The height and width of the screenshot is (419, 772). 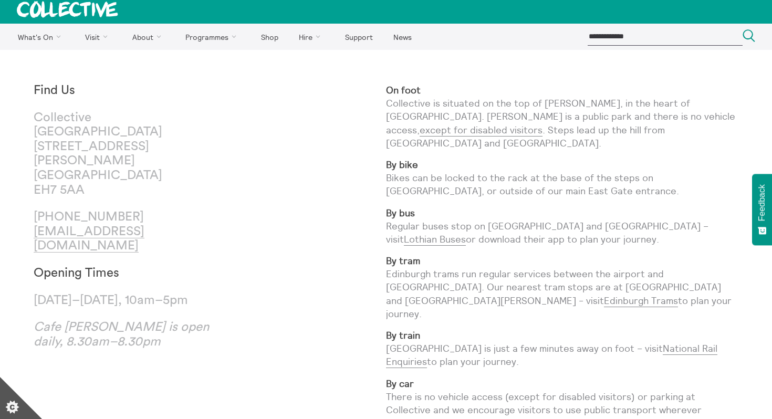 I want to click on strong: By train, so click(x=403, y=335).